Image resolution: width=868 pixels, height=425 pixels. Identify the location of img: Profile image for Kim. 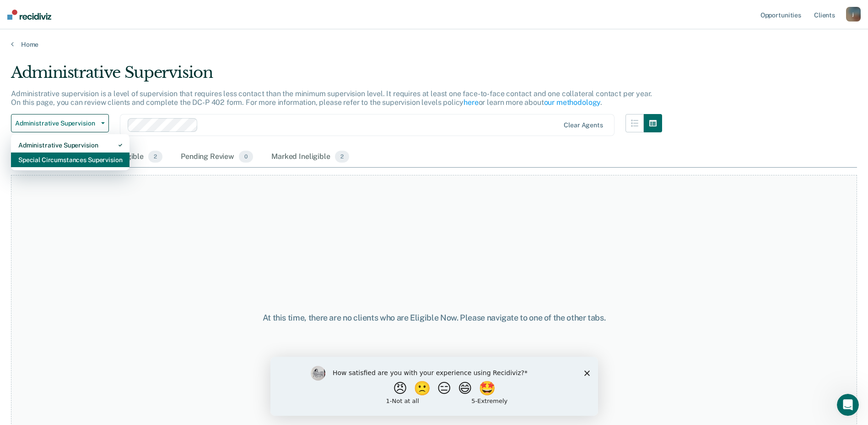
(48, 17).